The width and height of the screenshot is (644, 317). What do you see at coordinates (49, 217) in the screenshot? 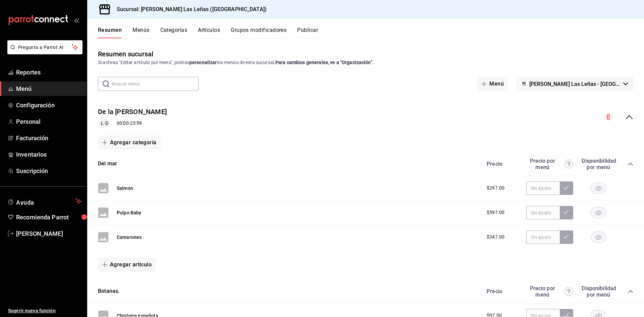
I see `span: Recomienda Parrot` at bounding box center [49, 217].